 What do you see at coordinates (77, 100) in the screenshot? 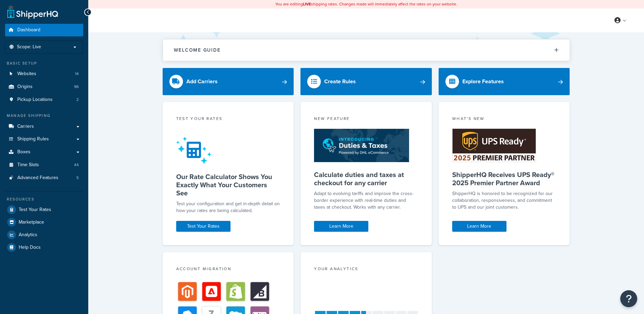
I see `span: 2` at bounding box center [77, 100].